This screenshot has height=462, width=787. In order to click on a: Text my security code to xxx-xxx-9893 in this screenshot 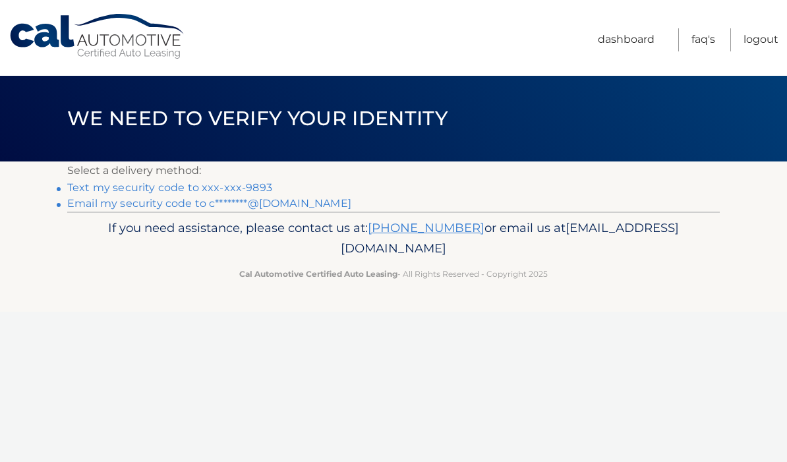, I will do `click(169, 187)`.